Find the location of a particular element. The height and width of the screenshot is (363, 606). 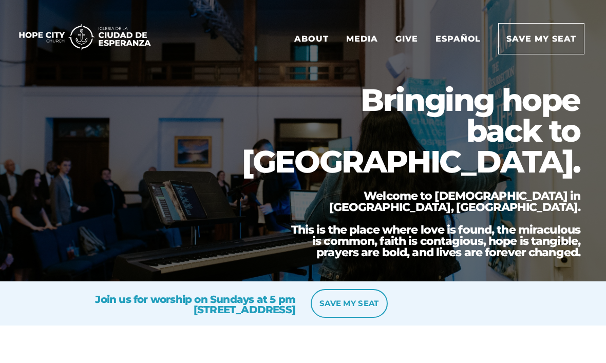

a: About is located at coordinates (311, 38).